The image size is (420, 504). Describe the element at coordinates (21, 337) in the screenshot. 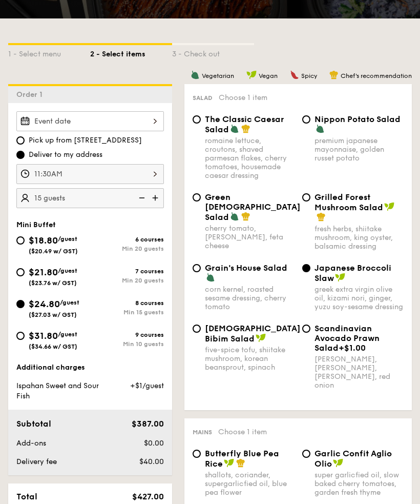

I see `input: $31.80/guest($34.66 w/ GST)9 coursesMin 10 guests` at that location.